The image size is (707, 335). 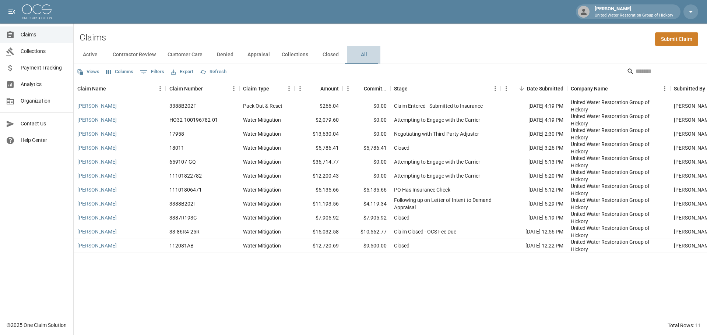 What do you see at coordinates (319, 246) in the screenshot?
I see `div: $12,720.69` at bounding box center [319, 246].